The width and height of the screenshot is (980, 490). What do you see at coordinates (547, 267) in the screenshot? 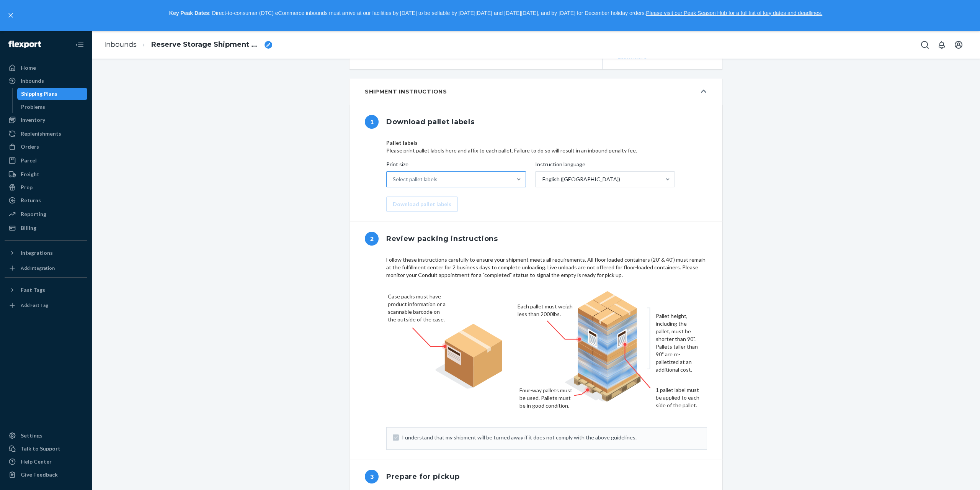
I see `div: Follow these instructions carefully to ensure your shipment meets all requirements. All floor loa...` at bounding box center [547, 267].